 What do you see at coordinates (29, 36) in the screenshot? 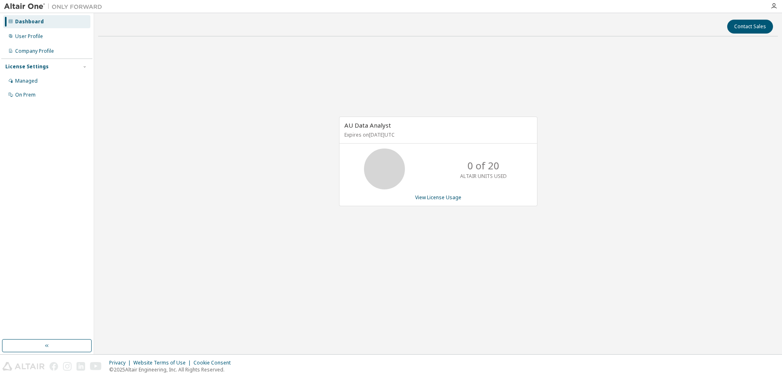
I see `div: User Profile` at bounding box center [29, 36].